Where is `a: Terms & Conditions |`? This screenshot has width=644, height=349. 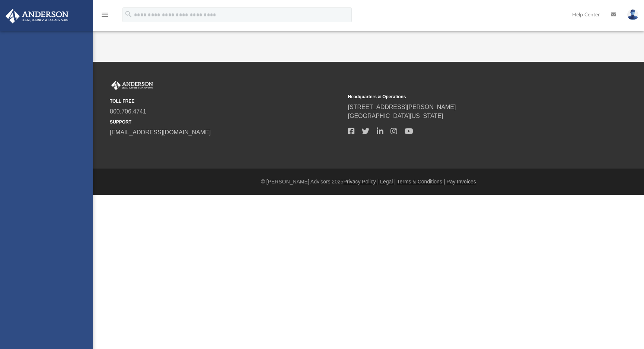 a: Terms & Conditions | is located at coordinates (421, 182).